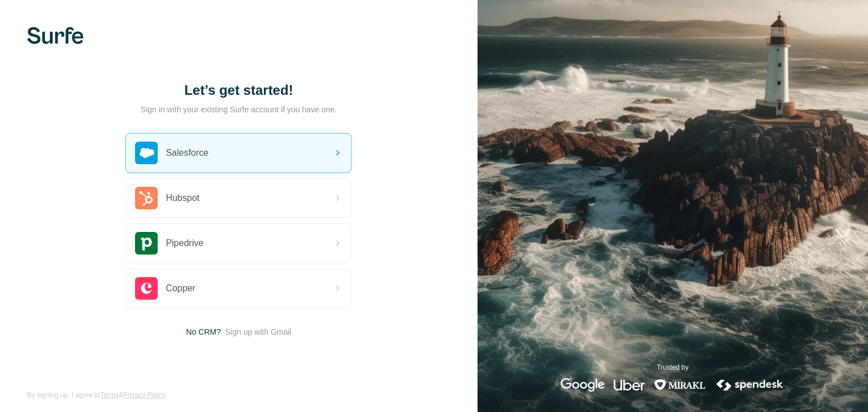  Describe the element at coordinates (147, 153) in the screenshot. I see `img: salesforce's logo` at that location.